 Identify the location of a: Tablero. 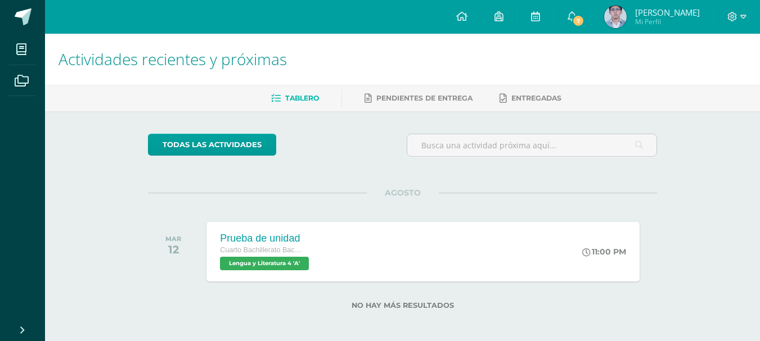
(295, 98).